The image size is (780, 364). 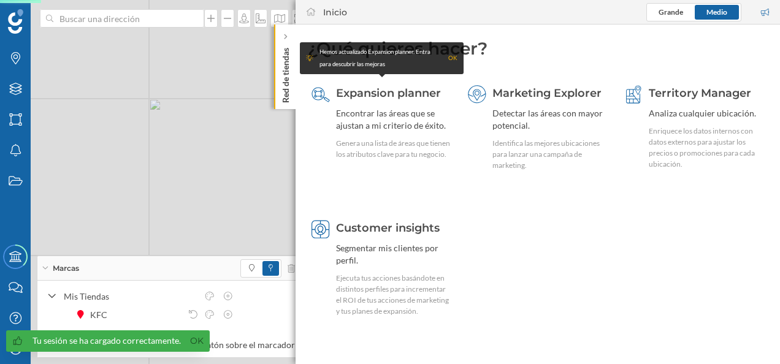 I want to click on div: Encontrar las áreas que se ajustan a mi criterio de éxito., so click(x=394, y=120).